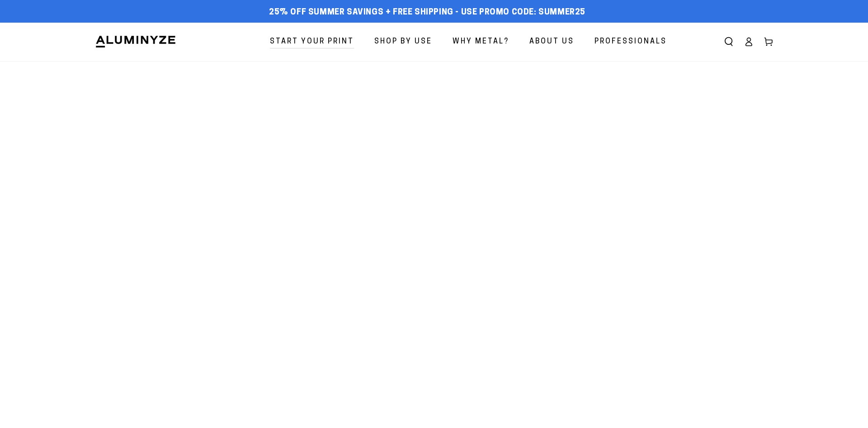  I want to click on span: Why Metal?, so click(481, 42).